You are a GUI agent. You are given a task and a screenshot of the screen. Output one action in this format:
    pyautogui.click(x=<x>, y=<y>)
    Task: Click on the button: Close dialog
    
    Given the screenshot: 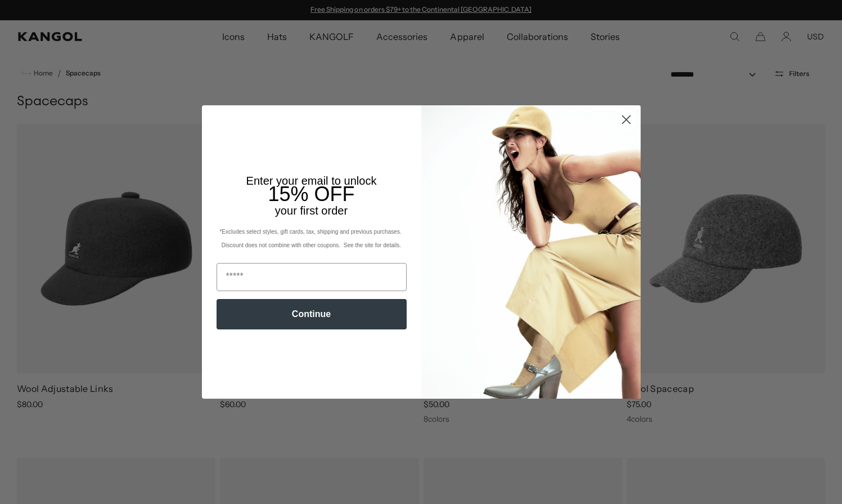 What is the action you would take?
    pyautogui.click(x=626, y=119)
    